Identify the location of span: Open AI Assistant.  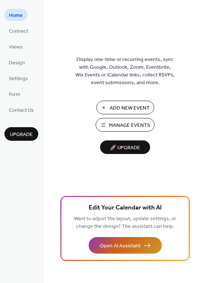
(120, 246).